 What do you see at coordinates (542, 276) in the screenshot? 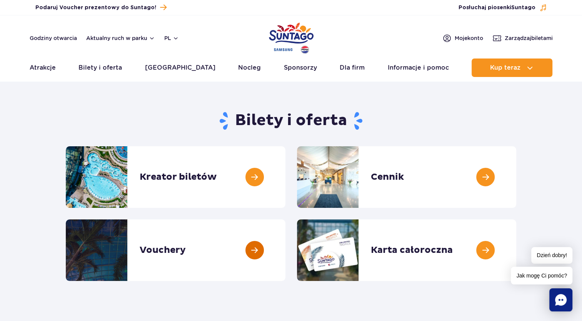
I see `span: Jak mogę Ci pomóc?` at bounding box center [542, 276].